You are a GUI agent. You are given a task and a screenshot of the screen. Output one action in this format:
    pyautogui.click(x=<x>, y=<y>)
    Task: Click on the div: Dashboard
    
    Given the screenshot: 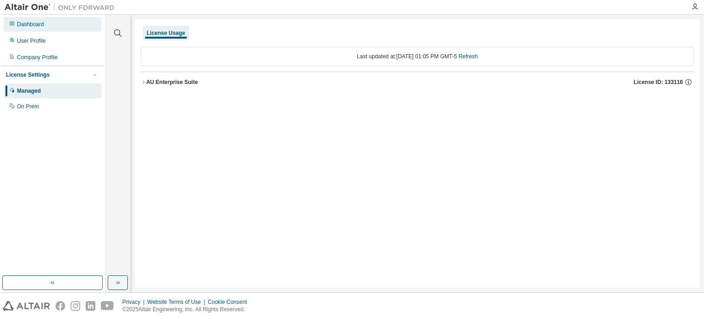 What is the action you would take?
    pyautogui.click(x=30, y=24)
    